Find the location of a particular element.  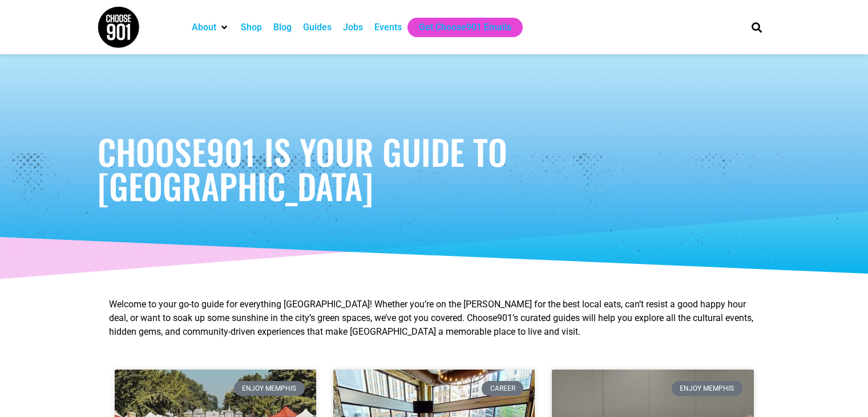

div: Get Choose901 Emails is located at coordinates (465, 28).